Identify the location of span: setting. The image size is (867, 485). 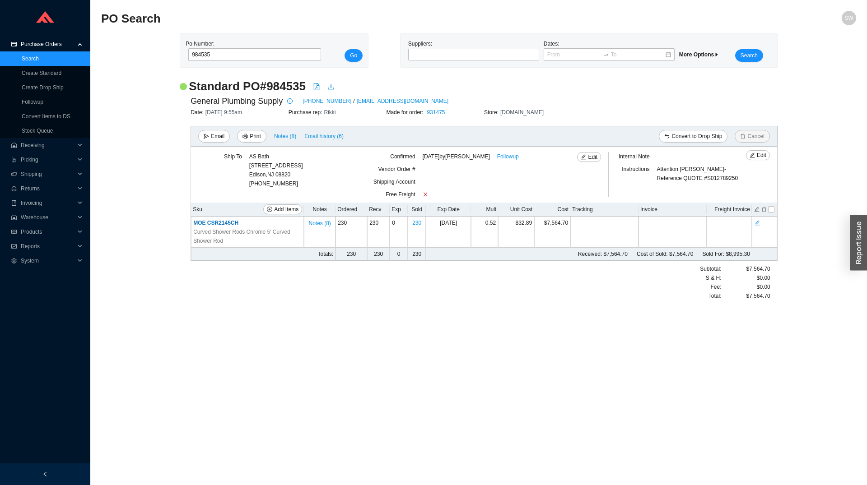
(14, 261).